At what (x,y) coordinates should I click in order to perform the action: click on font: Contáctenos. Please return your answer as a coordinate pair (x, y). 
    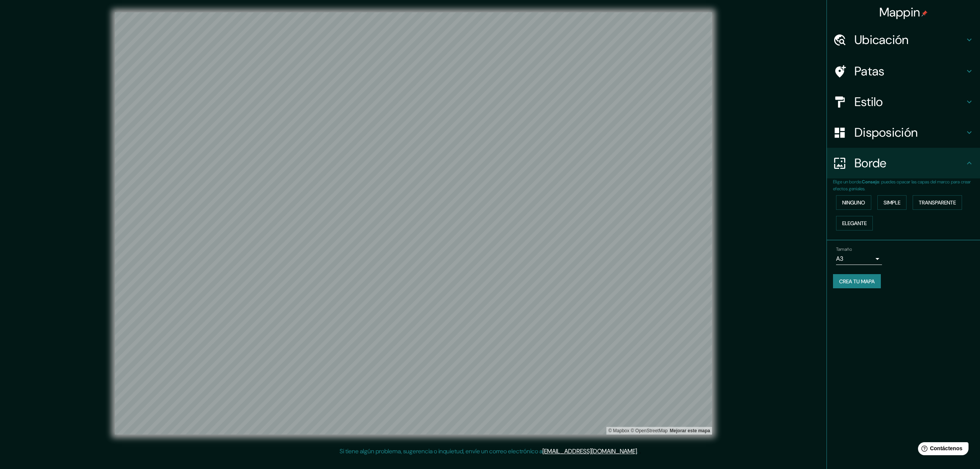
    Looking at the image, I should click on (34, 10).